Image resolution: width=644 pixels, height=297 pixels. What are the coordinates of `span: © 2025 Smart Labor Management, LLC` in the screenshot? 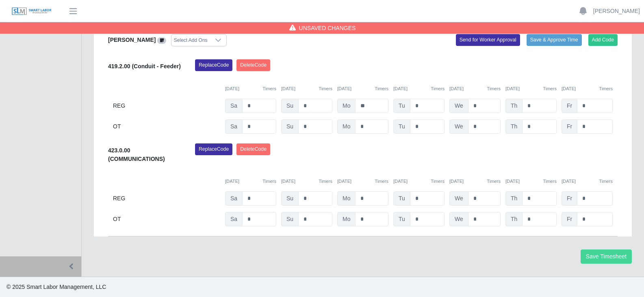 It's located at (56, 287).